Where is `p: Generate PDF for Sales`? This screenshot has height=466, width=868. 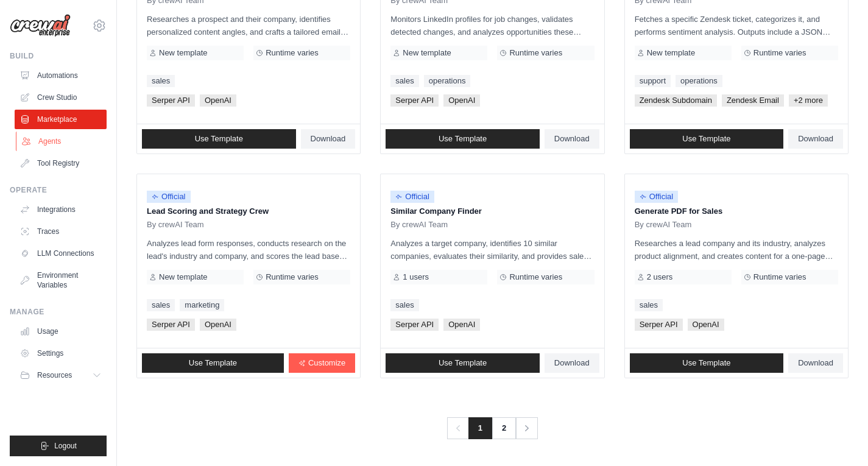 p: Generate PDF for Sales is located at coordinates (736, 211).